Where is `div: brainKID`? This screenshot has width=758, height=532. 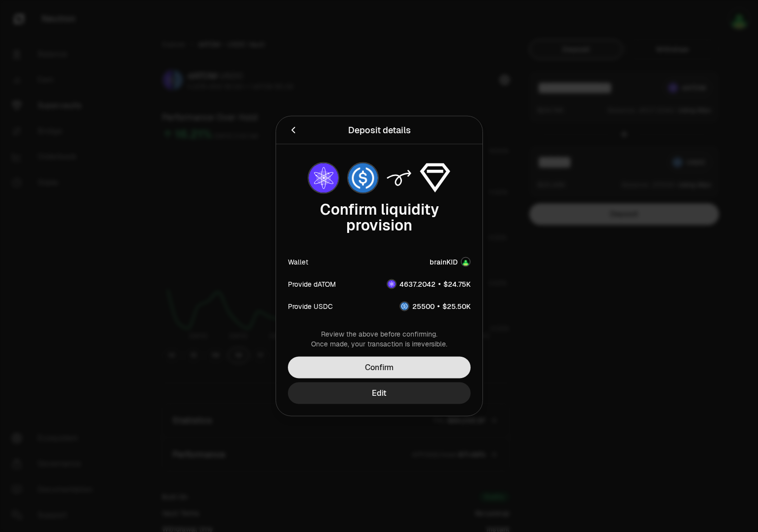 div: brainKID is located at coordinates (444, 262).